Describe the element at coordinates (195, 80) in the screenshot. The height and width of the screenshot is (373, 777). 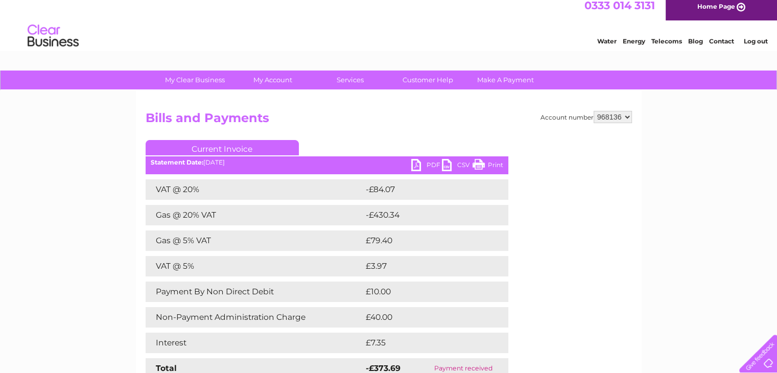
I see `a: My Clear Business` at that location.